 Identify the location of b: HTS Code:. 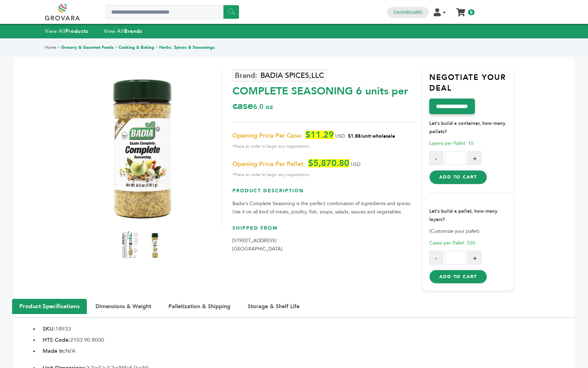
(57, 340).